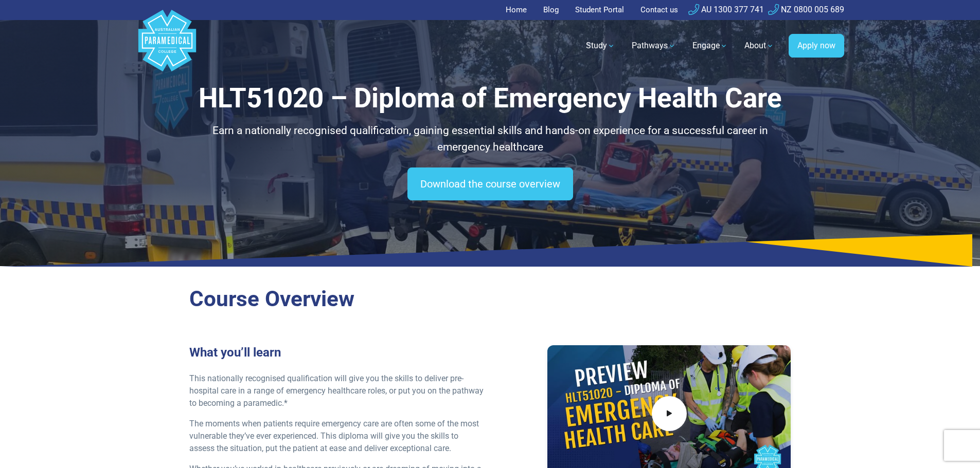 The image size is (980, 468). Describe the element at coordinates (167, 46) in the screenshot. I see `a: Australian Paramedical College` at that location.